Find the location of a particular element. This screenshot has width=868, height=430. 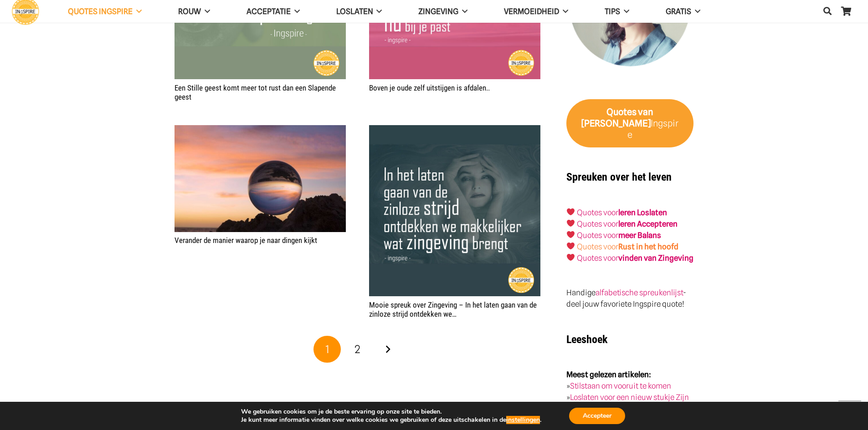

strong: Leeshoek is located at coordinates (587, 340).